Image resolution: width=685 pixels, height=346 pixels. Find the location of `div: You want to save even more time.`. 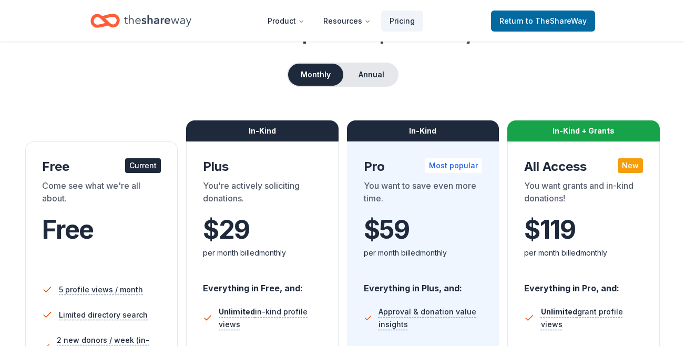

div: You want to save even more time. is located at coordinates (423, 194).